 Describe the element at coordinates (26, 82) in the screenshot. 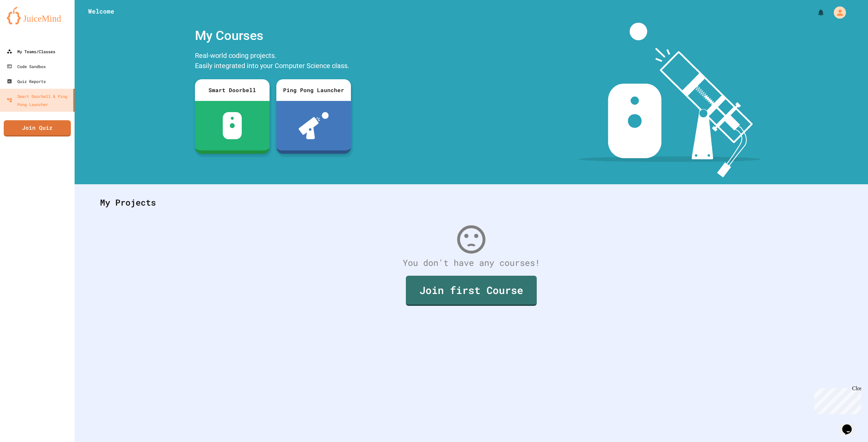

I see `div: Quiz Reports` at that location.